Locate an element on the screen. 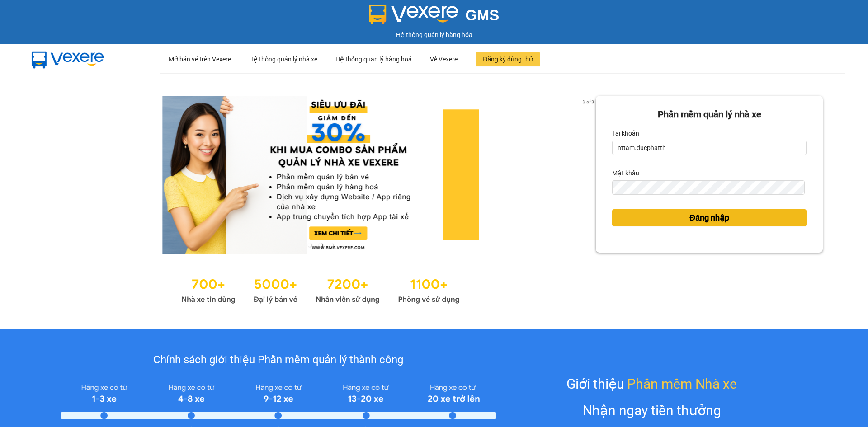  span: Phần mềm Nhà xe is located at coordinates (682, 383).